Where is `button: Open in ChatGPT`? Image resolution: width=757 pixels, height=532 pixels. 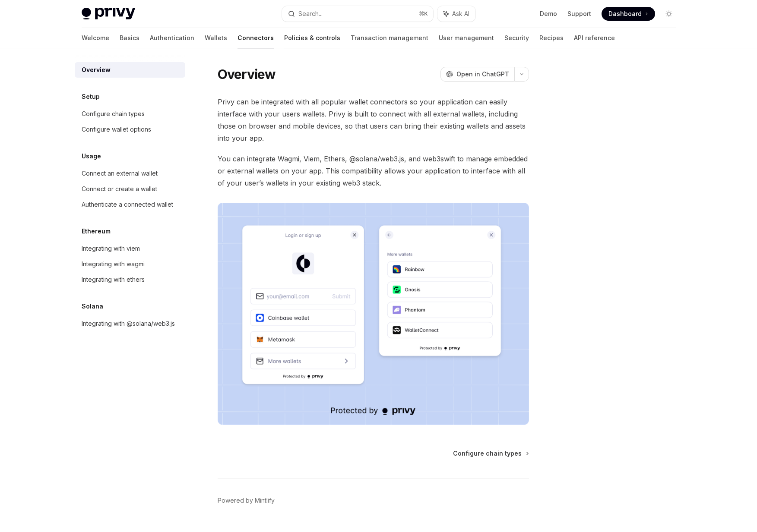 button: Open in ChatGPT is located at coordinates (477, 74).